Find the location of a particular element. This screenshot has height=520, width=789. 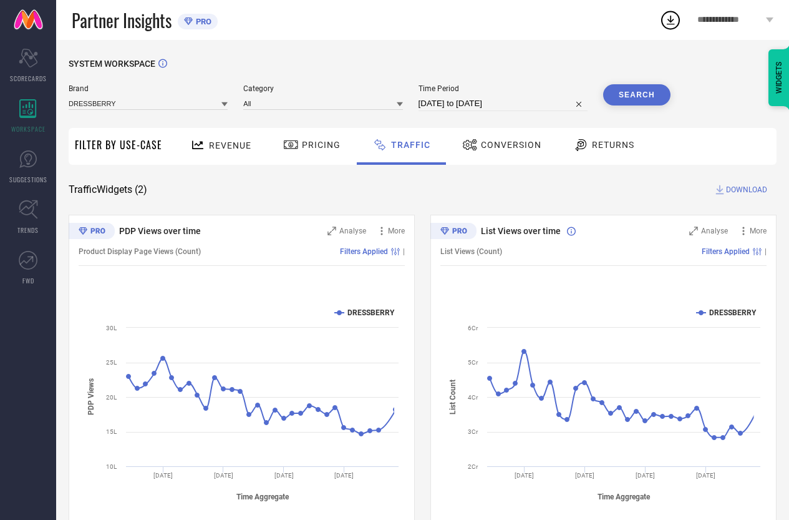

tspan: PDP Views is located at coordinates (91, 396).